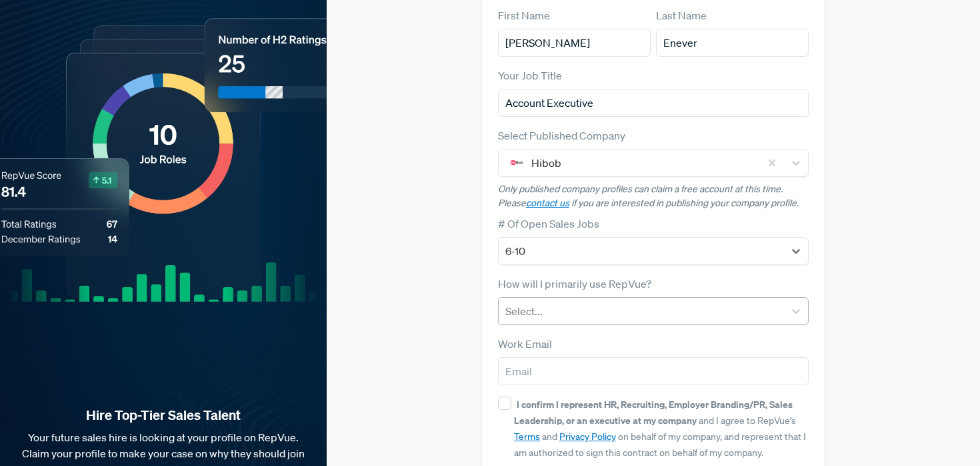 This screenshot has height=466, width=980. What do you see at coordinates (654, 196) in the screenshot?
I see `p: Only published company profiles can claim a free account at this time. Please if you are interest...` at bounding box center [654, 196].